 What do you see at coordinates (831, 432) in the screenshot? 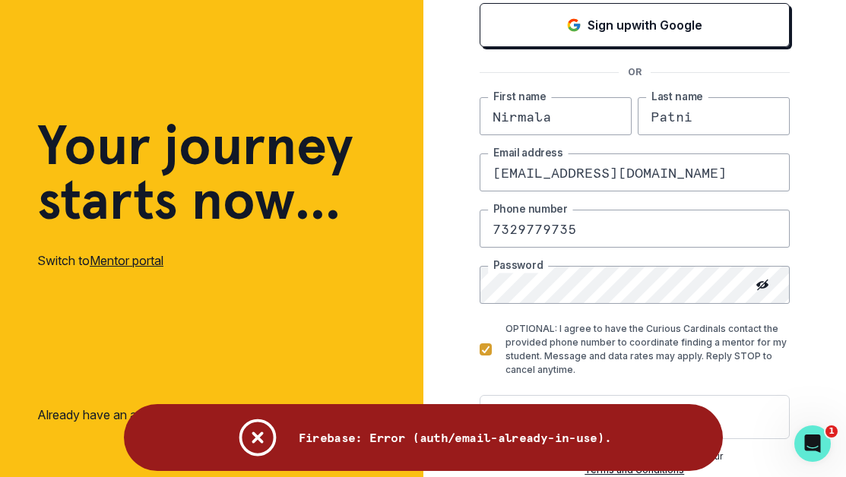
I see `span: 1` at bounding box center [831, 432].